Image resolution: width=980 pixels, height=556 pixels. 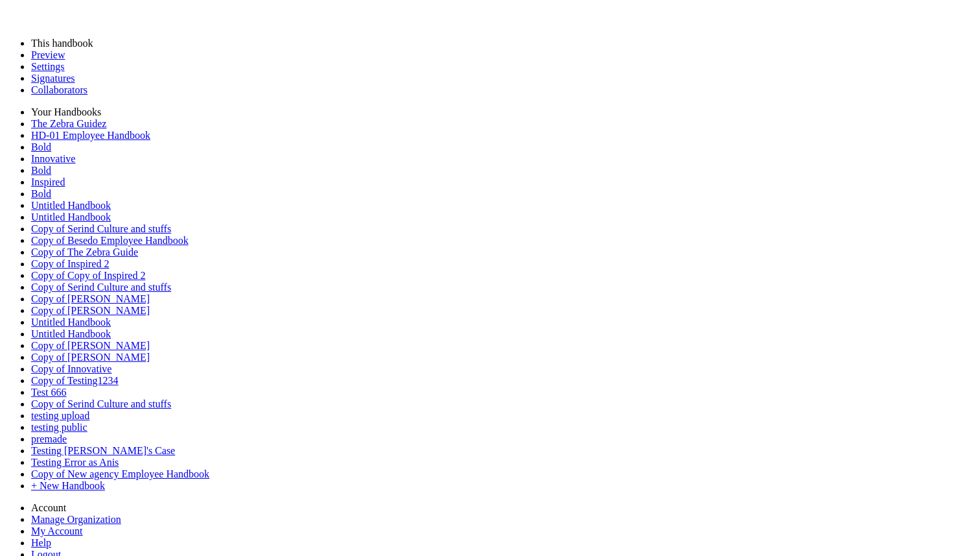 What do you see at coordinates (74, 380) in the screenshot?
I see `a: Copy of Testing1234` at bounding box center [74, 380].